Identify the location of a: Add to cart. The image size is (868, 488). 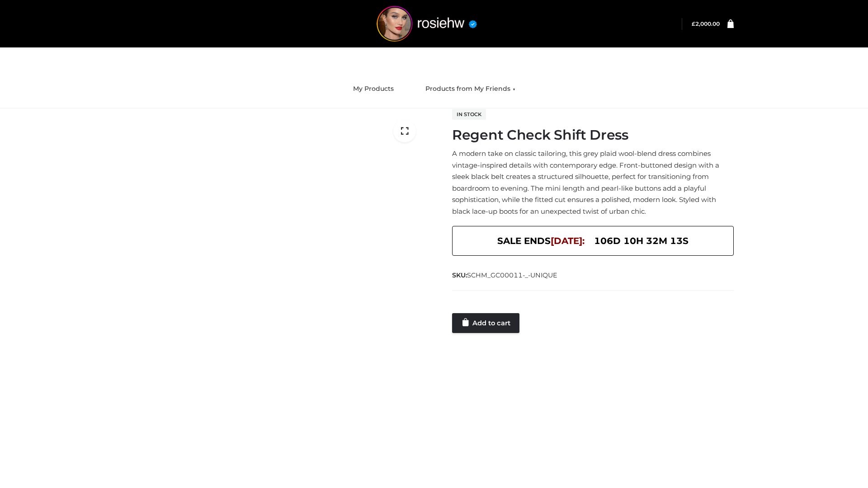
(486, 323).